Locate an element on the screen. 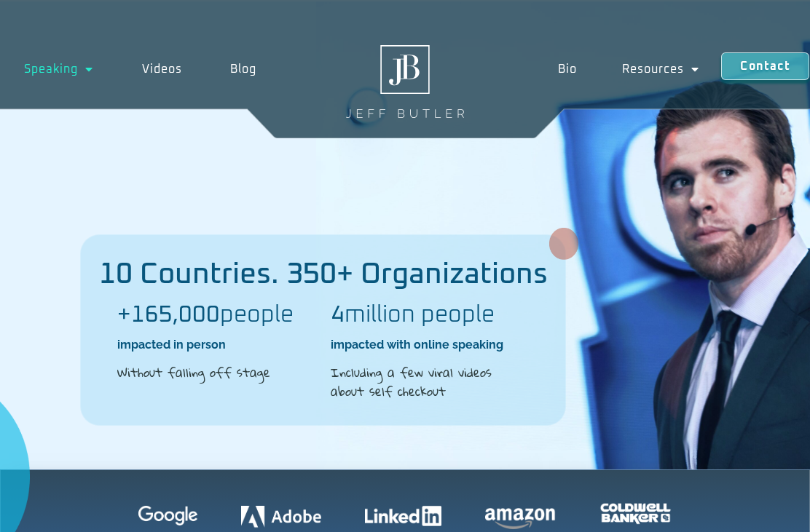 Image resolution: width=810 pixels, height=532 pixels. a: Contact is located at coordinates (765, 66).